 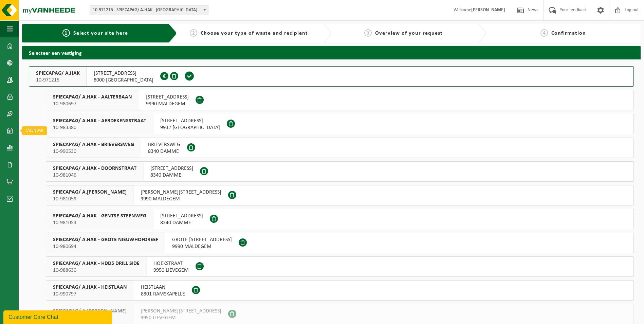 What do you see at coordinates (149, 10) in the screenshot?
I see `span: 10-971215 - SPIECAPAG/ A.HAK - BRUGGE` at bounding box center [149, 10].